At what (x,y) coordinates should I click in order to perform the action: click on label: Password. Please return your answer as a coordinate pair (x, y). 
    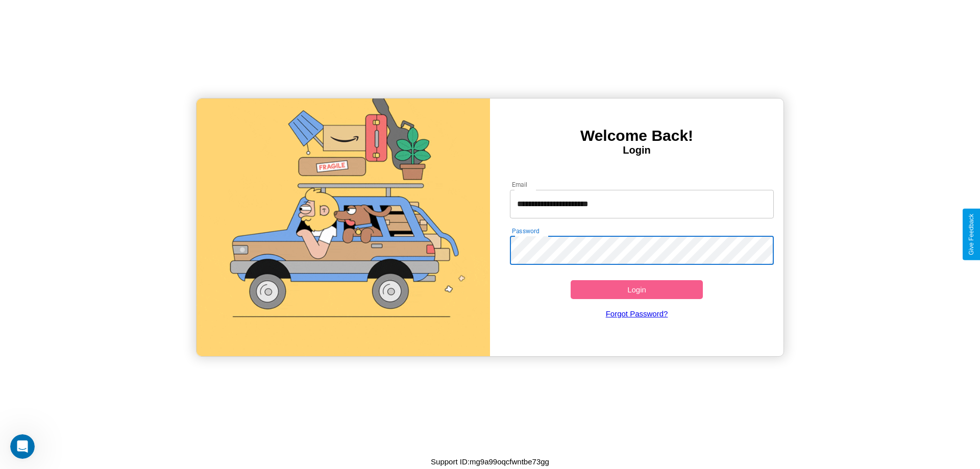
    Looking at the image, I should click on (525, 231).